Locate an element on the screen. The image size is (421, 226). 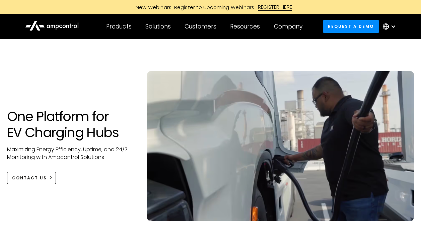
a: Request a demo is located at coordinates (351, 26).